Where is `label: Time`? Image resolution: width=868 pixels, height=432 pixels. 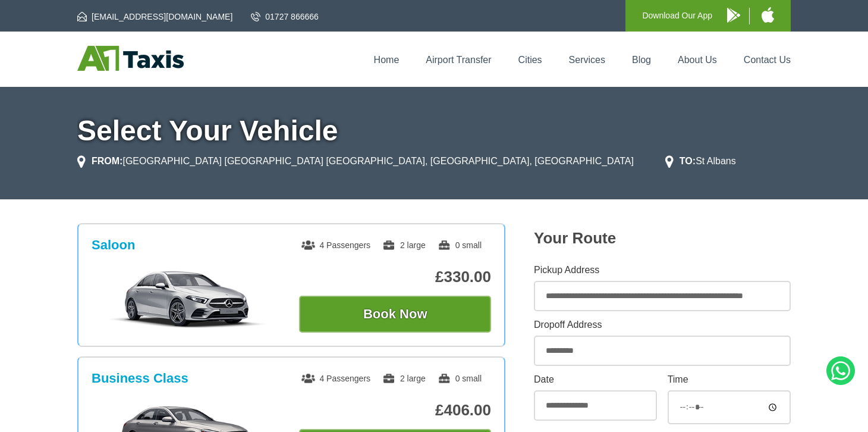 label: Time is located at coordinates (729, 380).